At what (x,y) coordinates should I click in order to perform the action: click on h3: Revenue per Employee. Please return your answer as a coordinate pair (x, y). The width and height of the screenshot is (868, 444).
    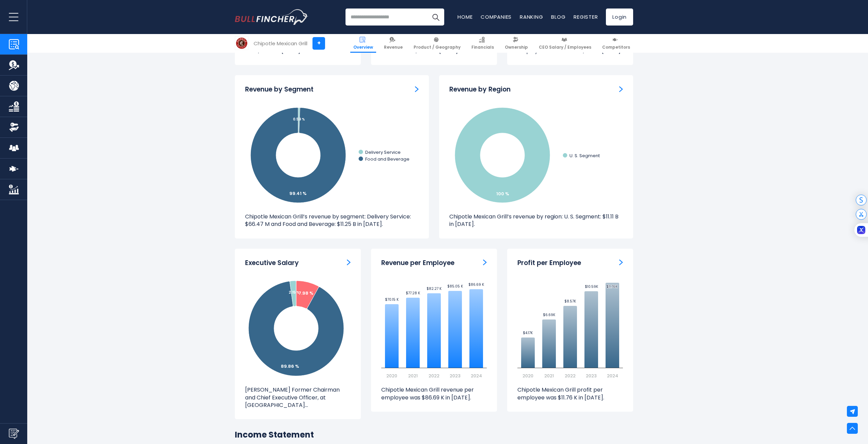
    Looking at the image, I should click on (418, 263).